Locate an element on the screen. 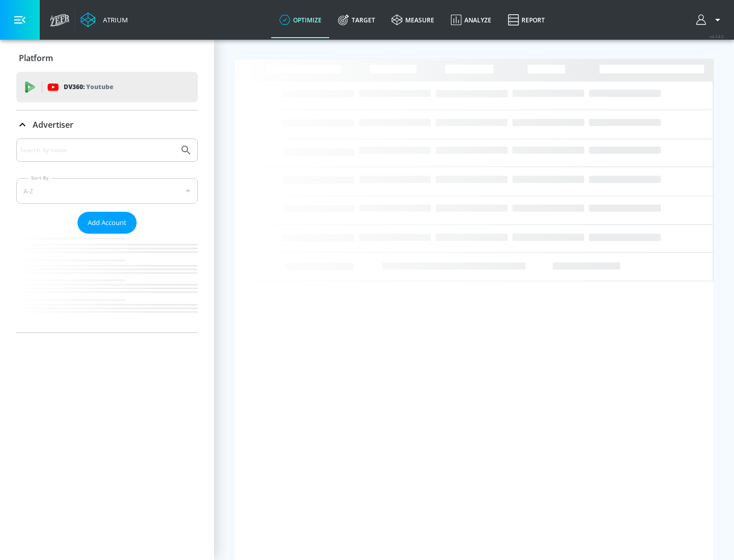 Image resolution: width=734 pixels, height=560 pixels. a: optimize is located at coordinates (300, 20).